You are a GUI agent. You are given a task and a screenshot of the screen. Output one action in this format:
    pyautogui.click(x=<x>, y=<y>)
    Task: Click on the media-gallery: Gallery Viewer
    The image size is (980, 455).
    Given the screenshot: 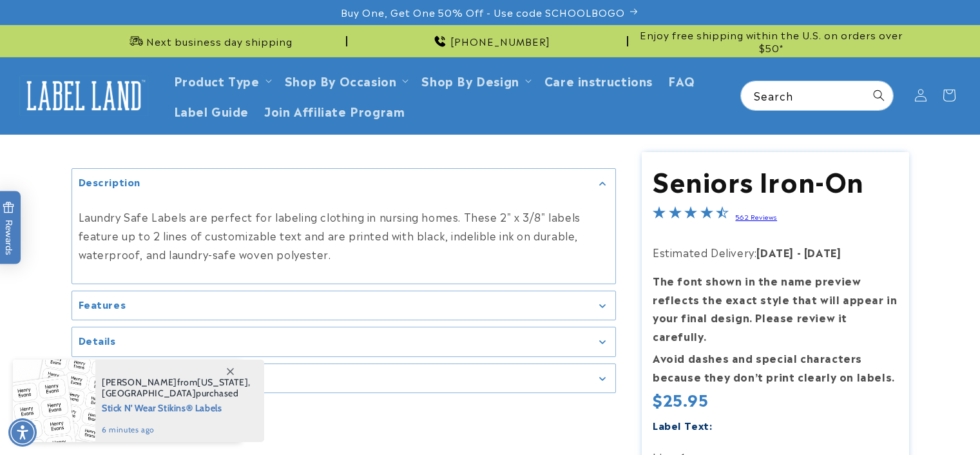 What is the action you would take?
    pyautogui.click(x=344, y=280)
    